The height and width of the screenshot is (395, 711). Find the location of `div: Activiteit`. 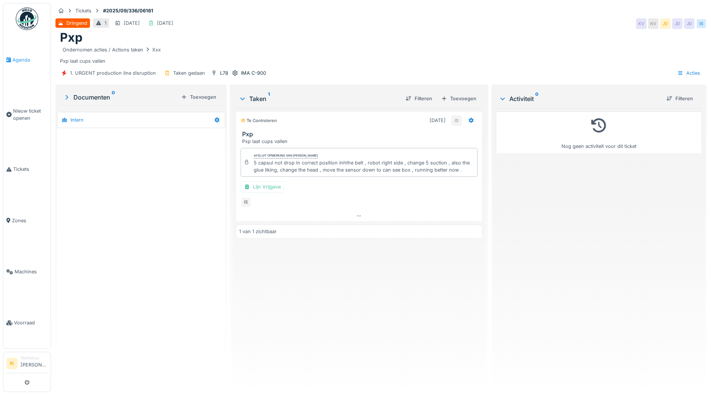

div: Activiteit is located at coordinates (580, 99).